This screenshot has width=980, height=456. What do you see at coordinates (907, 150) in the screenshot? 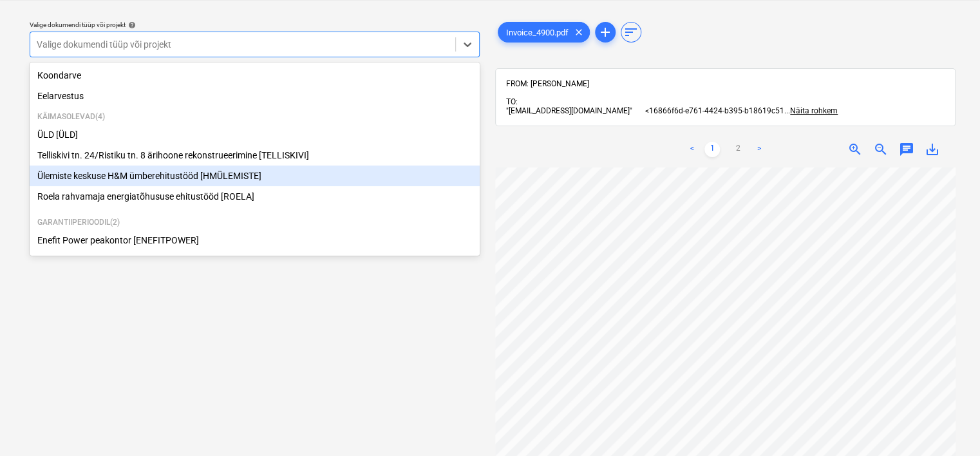
I see `span: chat` at bounding box center [907, 150].